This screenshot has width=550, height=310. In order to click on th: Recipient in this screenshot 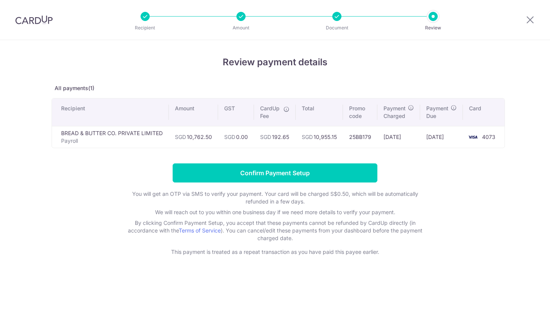, I will do `click(110, 112)`.